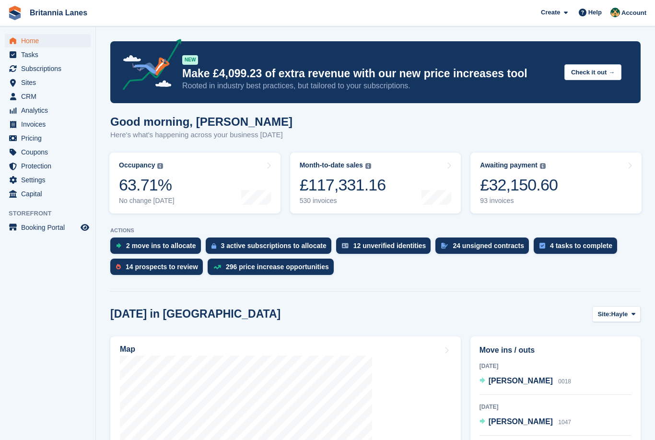  I want to click on span: 1047, so click(564, 422).